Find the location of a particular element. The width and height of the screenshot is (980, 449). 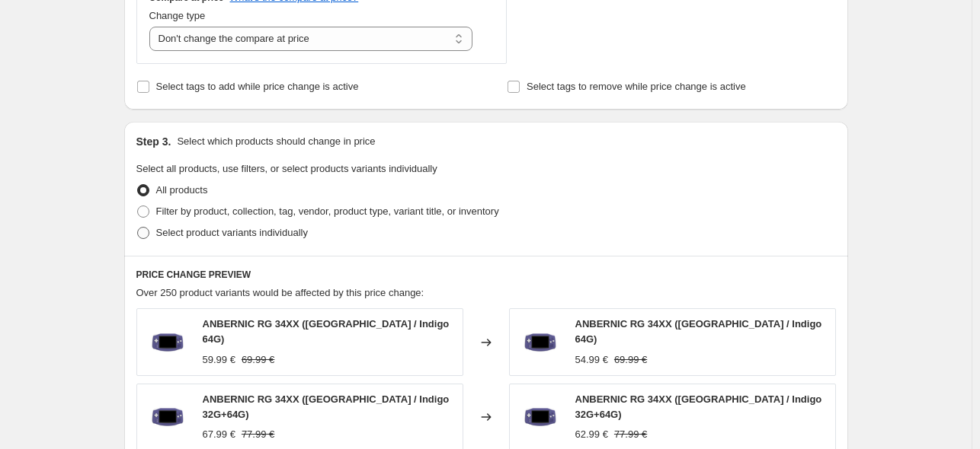

span: Over 250 product variants would be affected by this price change: is located at coordinates (281, 293).